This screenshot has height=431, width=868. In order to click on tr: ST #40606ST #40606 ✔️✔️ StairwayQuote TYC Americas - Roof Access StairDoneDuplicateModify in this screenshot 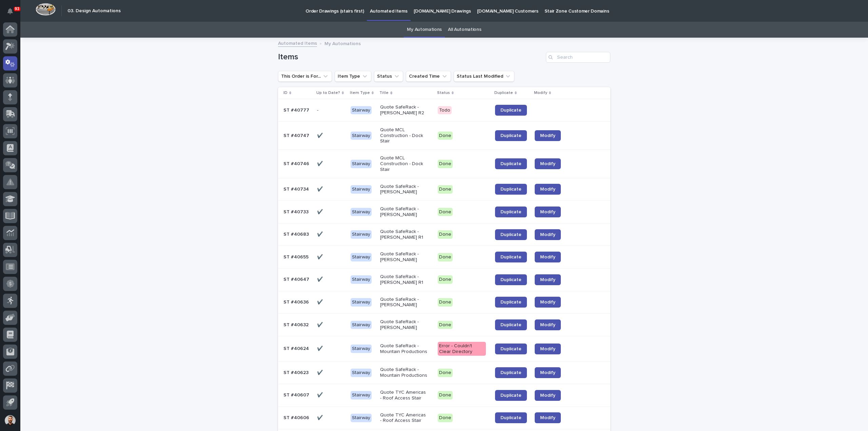, I will do `click(444, 418)`.